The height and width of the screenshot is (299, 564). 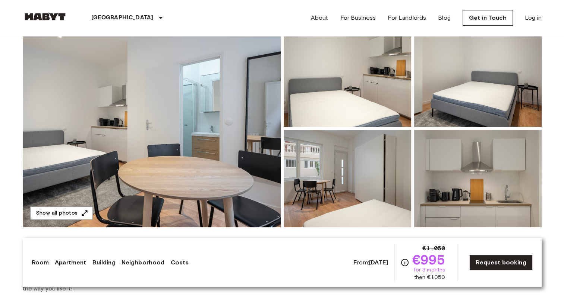 What do you see at coordinates (45, 17) in the screenshot?
I see `img: Habyt` at bounding box center [45, 17].